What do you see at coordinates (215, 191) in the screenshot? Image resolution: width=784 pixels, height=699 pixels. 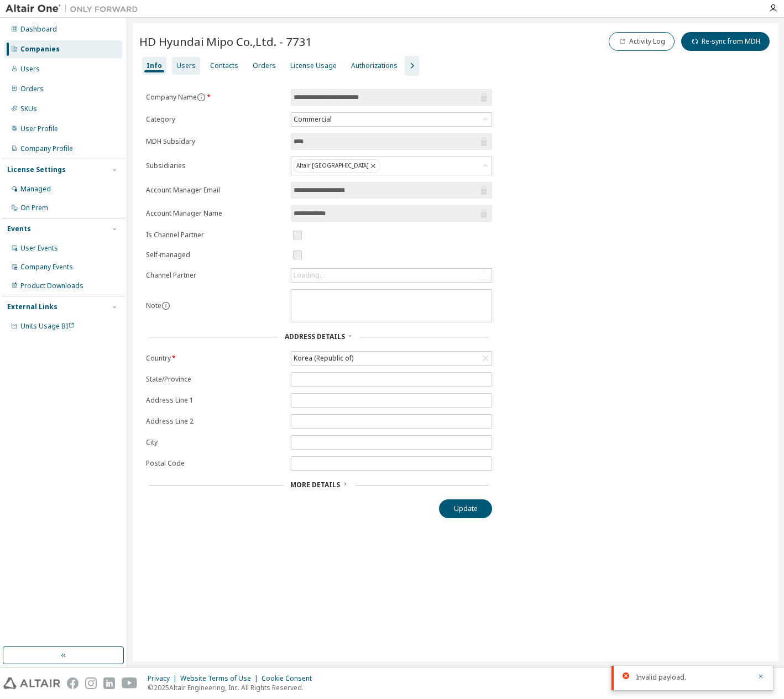 I see `label: Account Manager Email` at bounding box center [215, 191].